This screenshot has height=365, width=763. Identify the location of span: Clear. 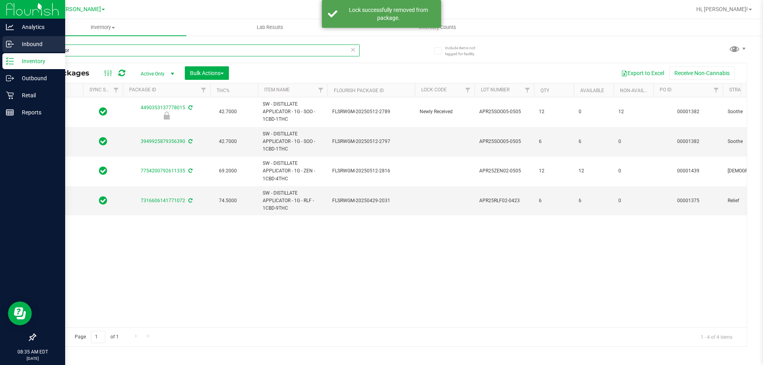
(353, 50).